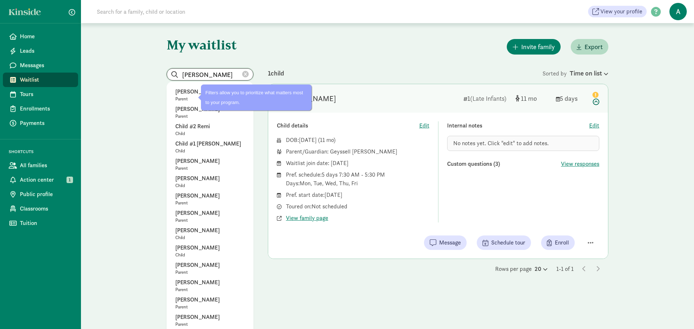 The height and width of the screenshot is (329, 694). I want to click on div: Time on list, so click(589, 73).